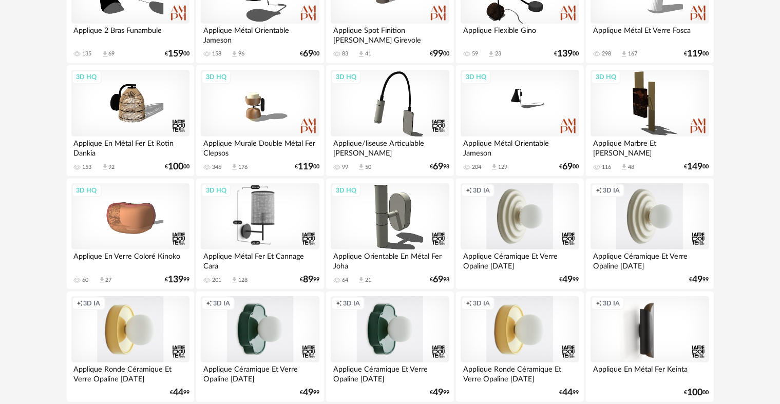 This screenshot has width=780, height=404. What do you see at coordinates (695, 393) in the screenshot?
I see `span: 100` at bounding box center [695, 393].